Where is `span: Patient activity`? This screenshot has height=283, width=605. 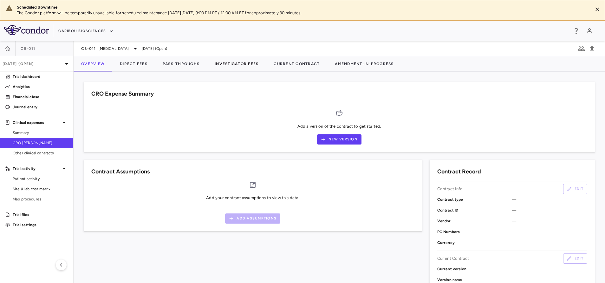
span: Patient activity is located at coordinates (40, 179).